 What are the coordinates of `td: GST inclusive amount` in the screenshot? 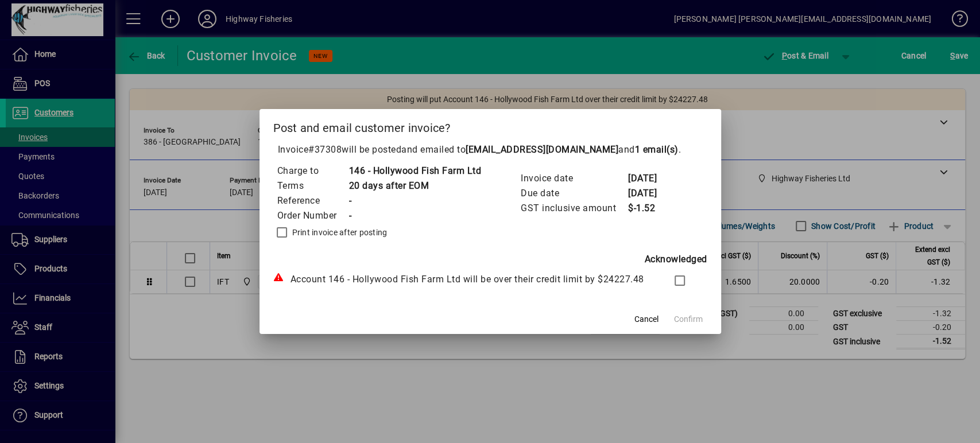 It's located at (574, 209).